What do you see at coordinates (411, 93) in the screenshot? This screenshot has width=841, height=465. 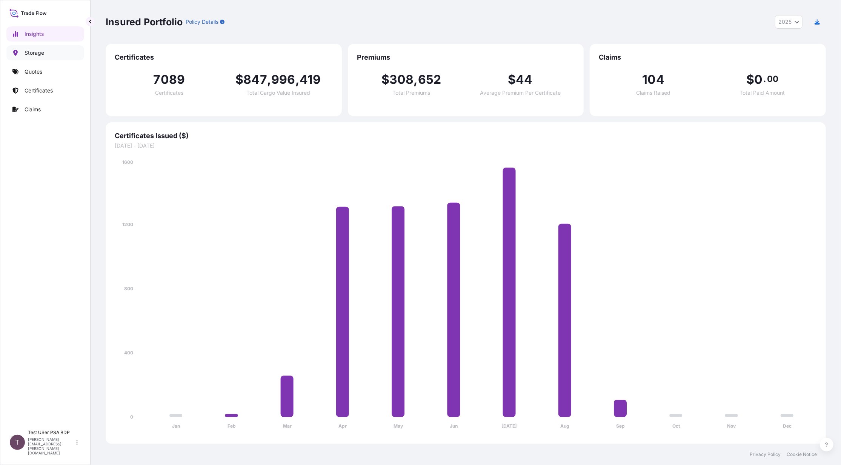 I see `span: Total Premiums` at bounding box center [411, 93].